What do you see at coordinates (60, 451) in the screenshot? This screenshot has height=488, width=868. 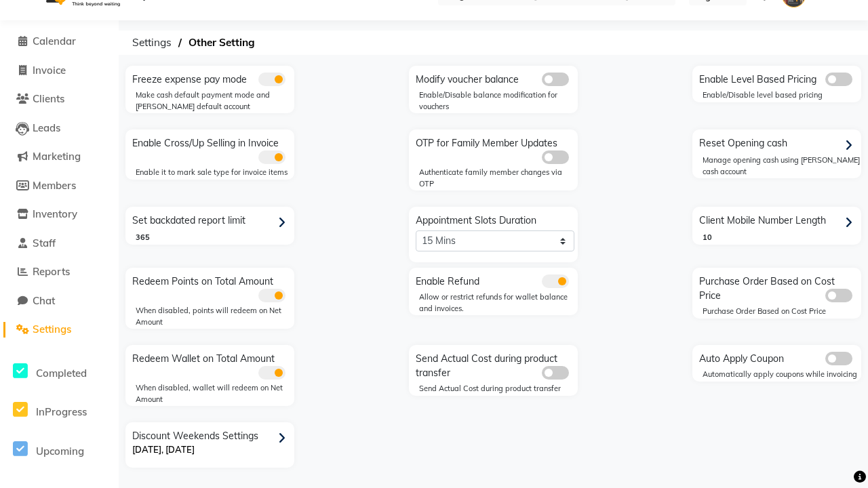 I see `span: Upcoming` at bounding box center [60, 451].